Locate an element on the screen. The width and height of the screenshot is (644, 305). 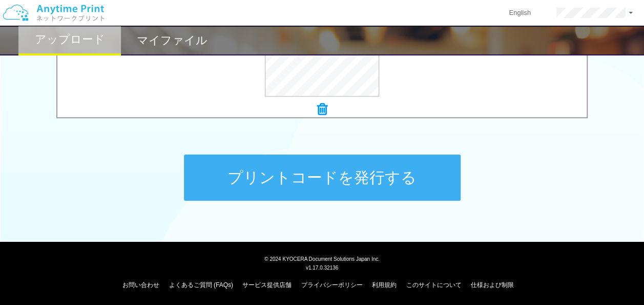
span: © 2024 KYOCERA Document Solutions Japan Inc. is located at coordinates (322, 258).